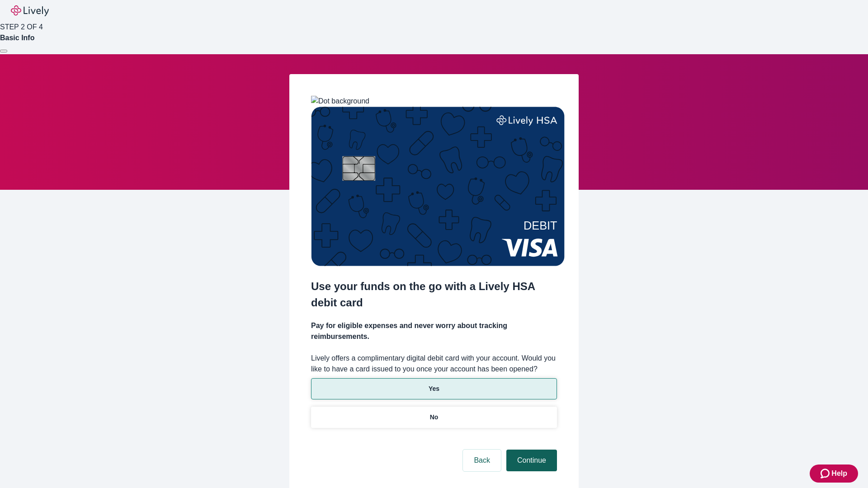 This screenshot has height=488, width=868. Describe the element at coordinates (826, 473) in the screenshot. I see `svg: Zendesk support icon` at that location.